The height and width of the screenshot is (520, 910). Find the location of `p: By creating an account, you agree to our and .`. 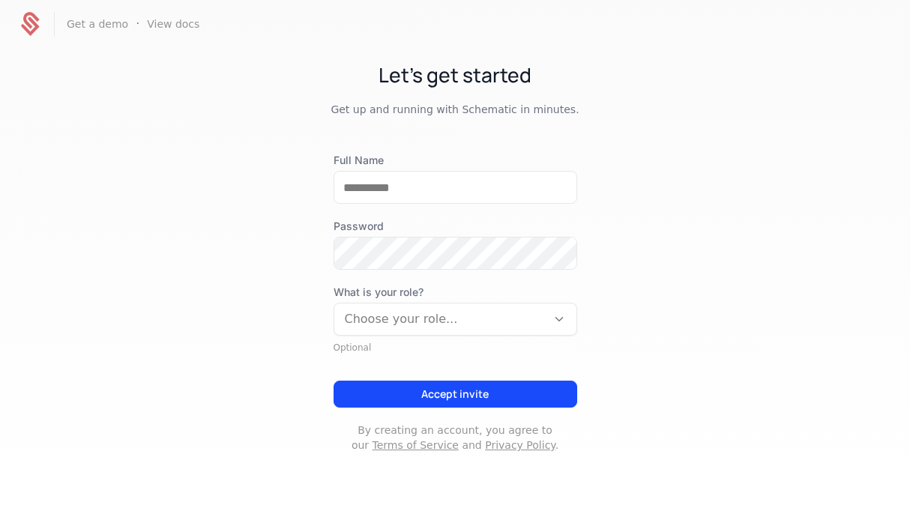

p: By creating an account, you agree to our and . is located at coordinates (455, 438).